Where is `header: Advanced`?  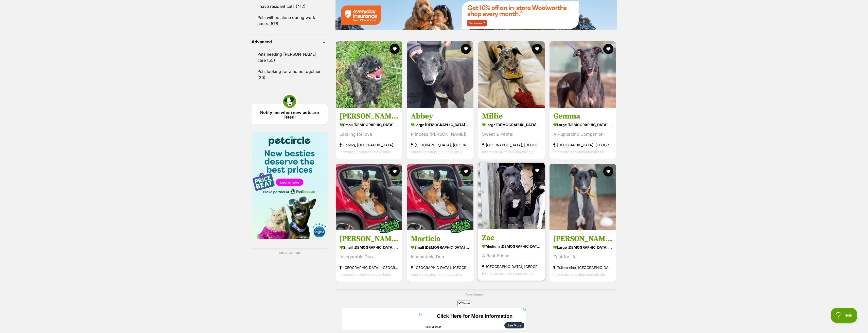
header: Advanced is located at coordinates (290, 42).